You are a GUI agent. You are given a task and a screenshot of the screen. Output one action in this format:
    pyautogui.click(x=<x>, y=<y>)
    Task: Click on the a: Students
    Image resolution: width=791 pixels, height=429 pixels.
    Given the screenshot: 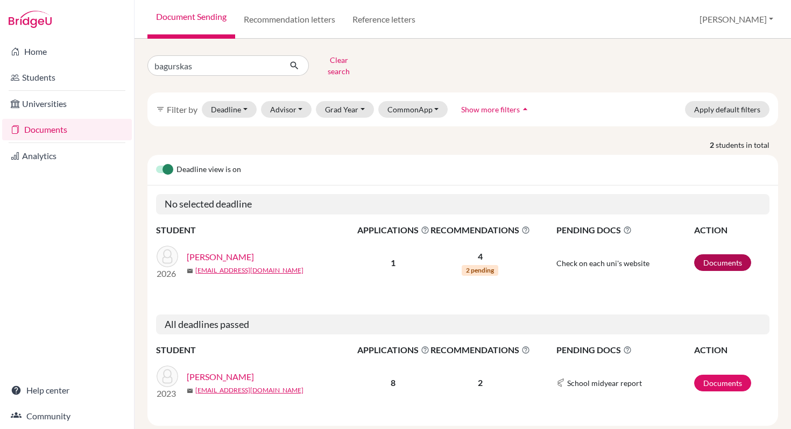 What is the action you would take?
    pyautogui.click(x=67, y=77)
    